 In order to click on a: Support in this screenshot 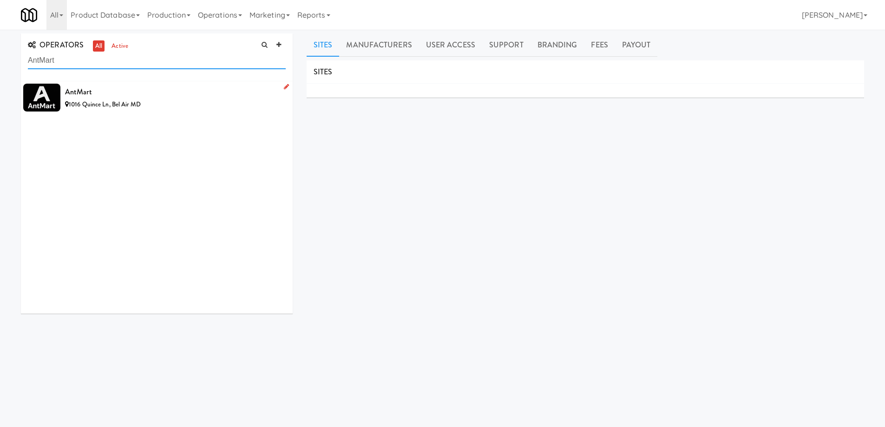, I will do `click(506, 45)`.